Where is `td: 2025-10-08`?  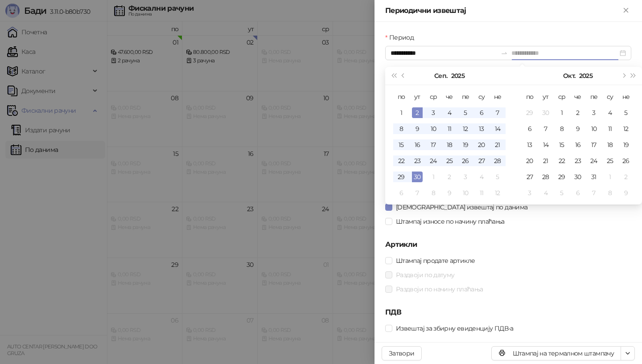 td: 2025-10-08 is located at coordinates (434, 193).